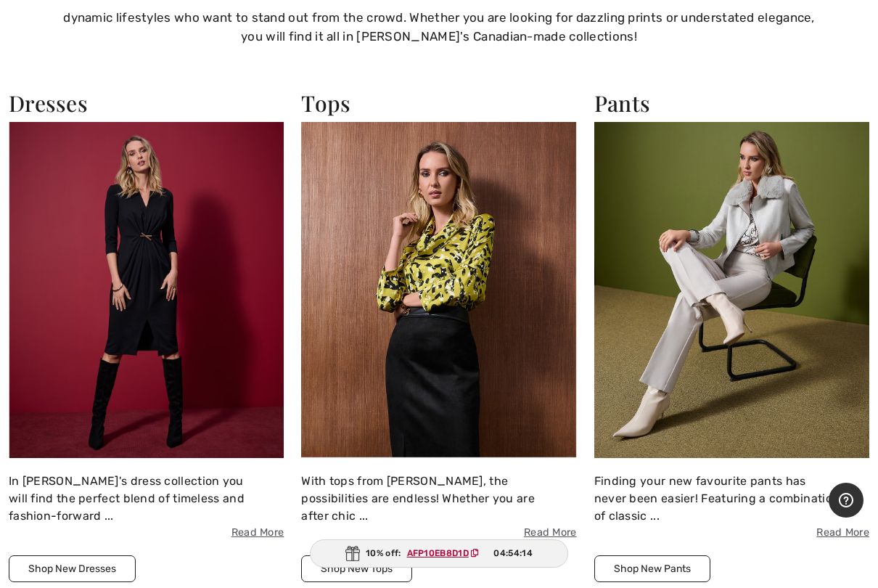  Describe the element at coordinates (438, 103) in the screenshot. I see `h2: Tops` at that location.